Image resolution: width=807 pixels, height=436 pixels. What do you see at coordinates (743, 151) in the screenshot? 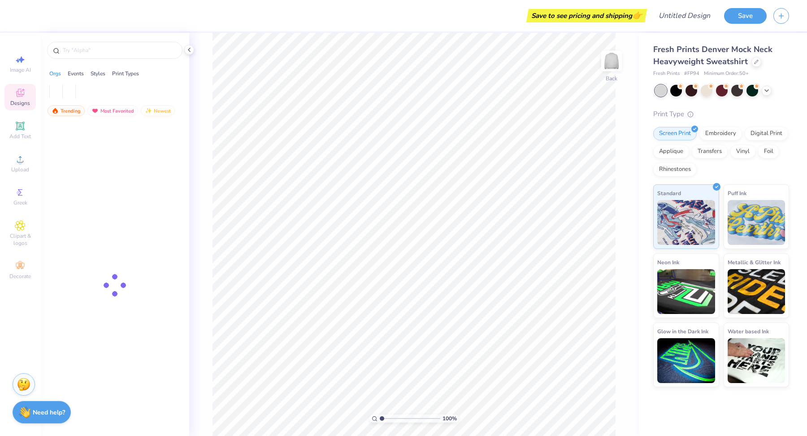
I see `div: Vinyl` at bounding box center [743, 151].